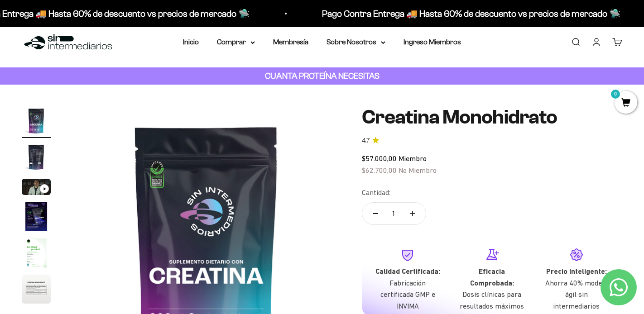 The height and width of the screenshot is (314, 644). What do you see at coordinates (380, 170) in the screenshot?
I see `span: $62.700,00` at bounding box center [380, 170].